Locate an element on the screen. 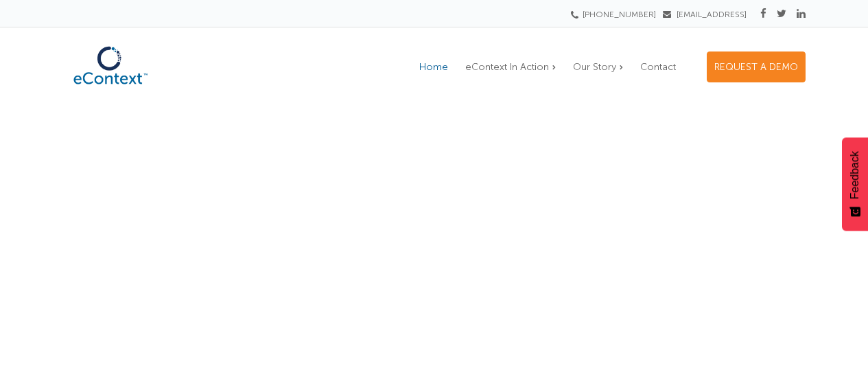 The image size is (868, 368). span: Home is located at coordinates (434, 66).